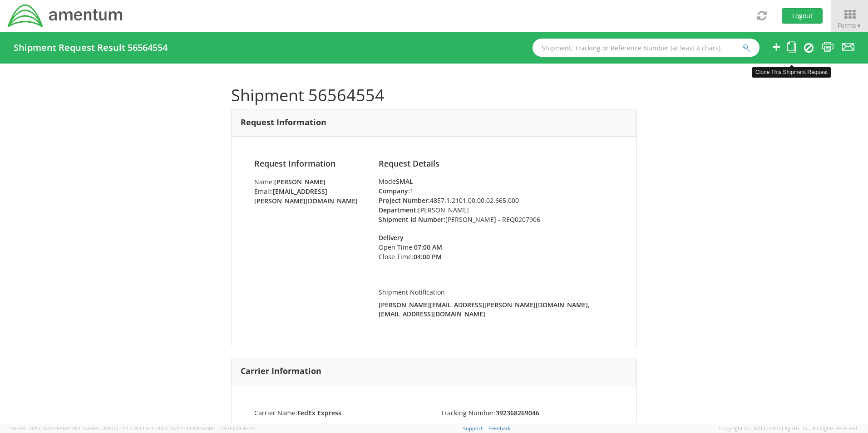  What do you see at coordinates (281, 371) in the screenshot?
I see `h3: Carrier Information` at bounding box center [281, 371].